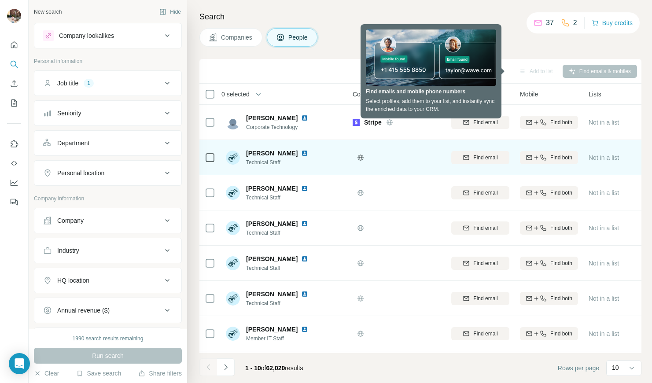 This screenshot has height=383, width=652. Describe the element at coordinates (276, 368) in the screenshot. I see `span: 62,020` at that location.